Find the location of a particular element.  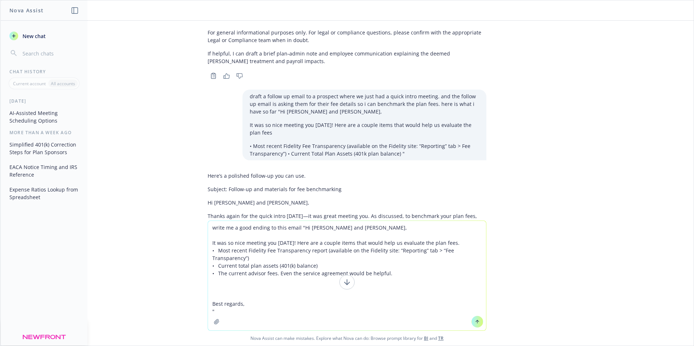

p: If helpful, I can draft a brief plan‑admin note and employee communication explaining the deemed ... is located at coordinates (347, 57).